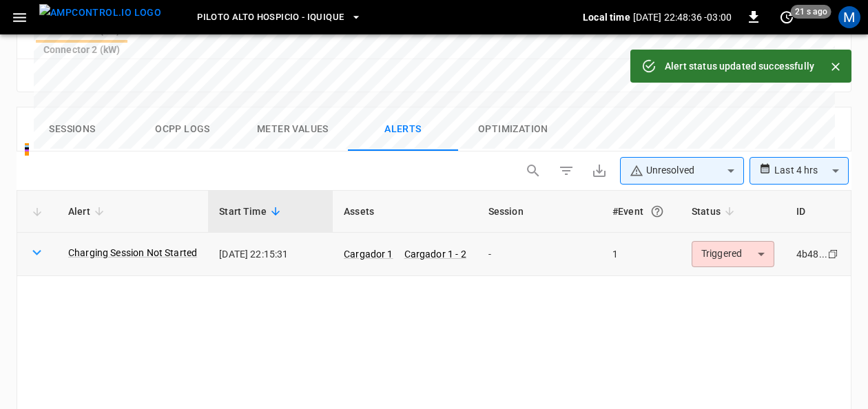  Describe the element at coordinates (676, 170) in the screenshot. I see `div: Unresolved` at that location.